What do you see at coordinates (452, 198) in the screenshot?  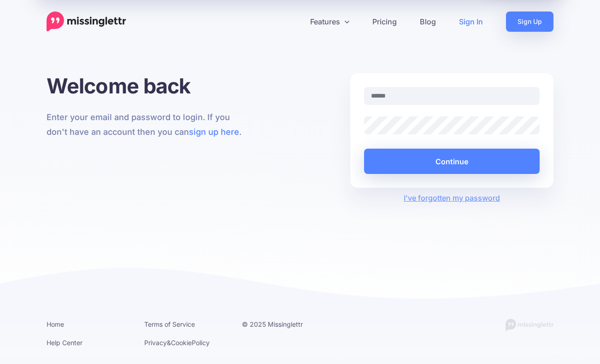 I see `a: I've forgotten my password` at bounding box center [452, 198].